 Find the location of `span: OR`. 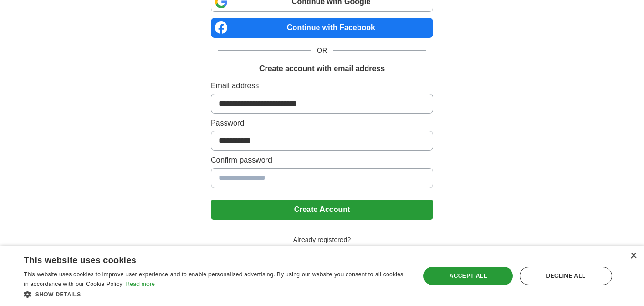

span: OR is located at coordinates (322, 50).